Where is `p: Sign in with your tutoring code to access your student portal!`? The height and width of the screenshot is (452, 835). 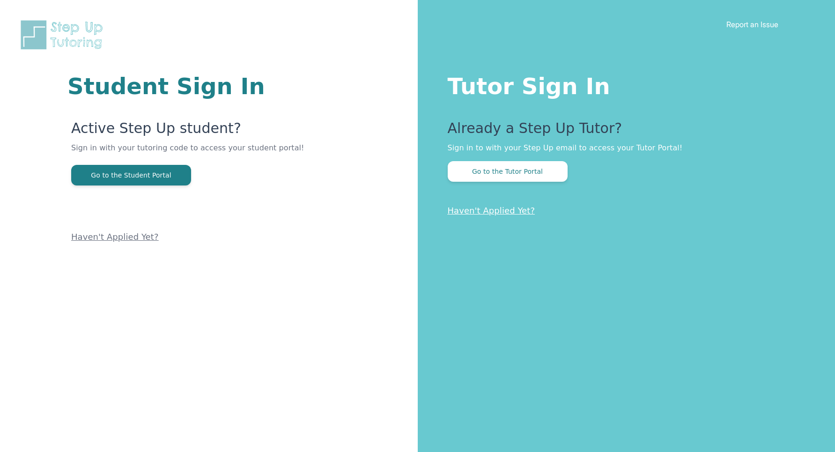
p: Sign in with your tutoring code to access your student portal! is located at coordinates (188, 154).